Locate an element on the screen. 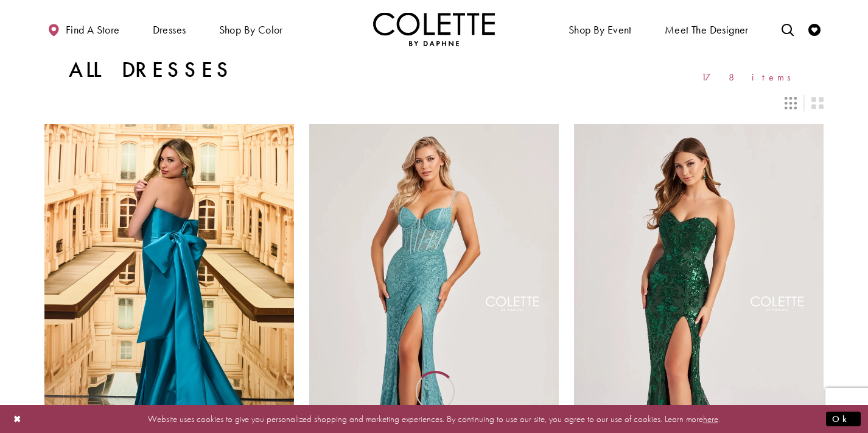 Image resolution: width=868 pixels, height=433 pixels. a: Toggle search is located at coordinates (788, 29).